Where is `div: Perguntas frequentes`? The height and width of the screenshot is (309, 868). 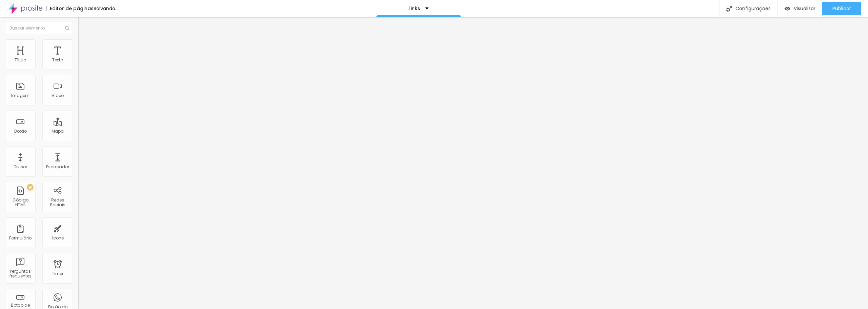 div: Perguntas frequentes is located at coordinates (20, 274).